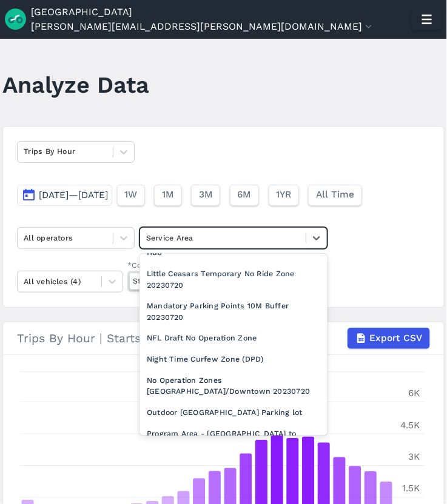 The height and width of the screenshot is (504, 447). I want to click on span: 1W, so click(130, 194).